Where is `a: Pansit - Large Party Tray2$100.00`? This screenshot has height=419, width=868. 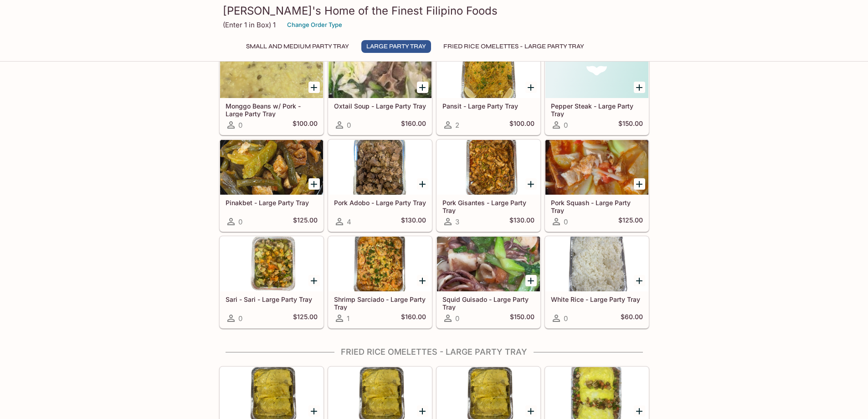 a: Pansit - Large Party Tray2$100.00 is located at coordinates (489, 89).